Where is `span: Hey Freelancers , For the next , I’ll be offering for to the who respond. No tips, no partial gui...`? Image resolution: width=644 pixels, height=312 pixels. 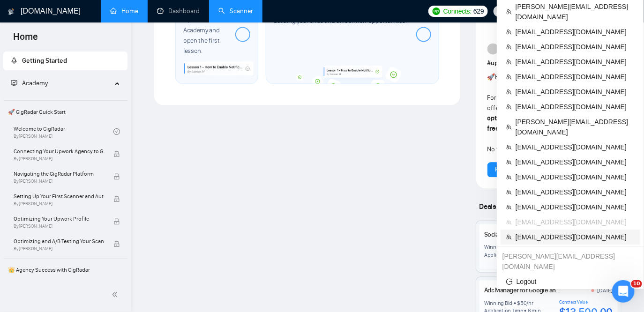
span: Hey Freelancers , For the next , I’ll be offering for to the who respond. No tips, no partial gui... is located at coordinates (541, 113).